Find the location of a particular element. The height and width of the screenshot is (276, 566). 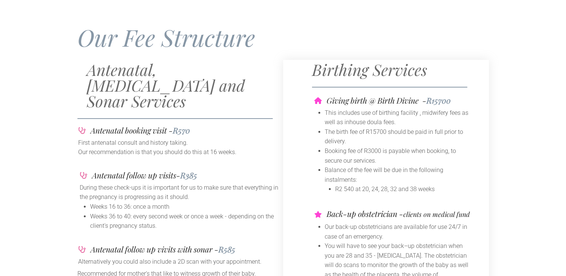

span: R385 is located at coordinates (188, 175).